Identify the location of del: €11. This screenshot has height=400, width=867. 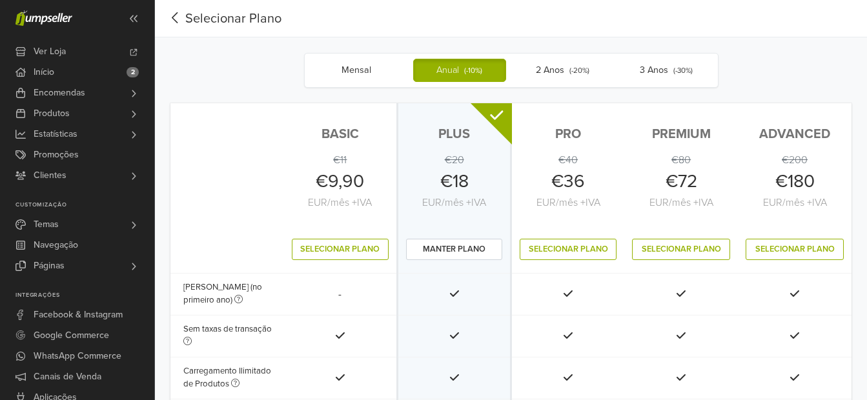
(339, 160).